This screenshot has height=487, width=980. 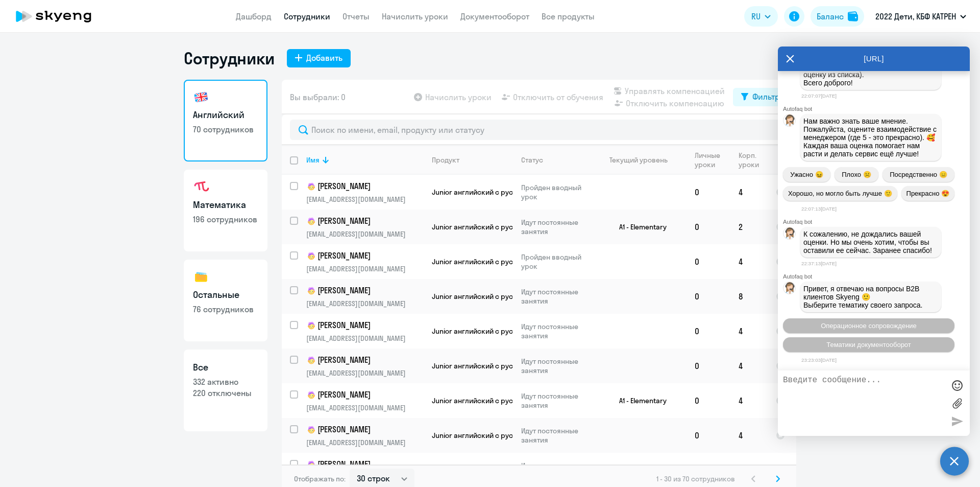 What do you see at coordinates (841, 193) in the screenshot?
I see `span: Хорошо, но могло быть лучше 🙂` at bounding box center [841, 193].